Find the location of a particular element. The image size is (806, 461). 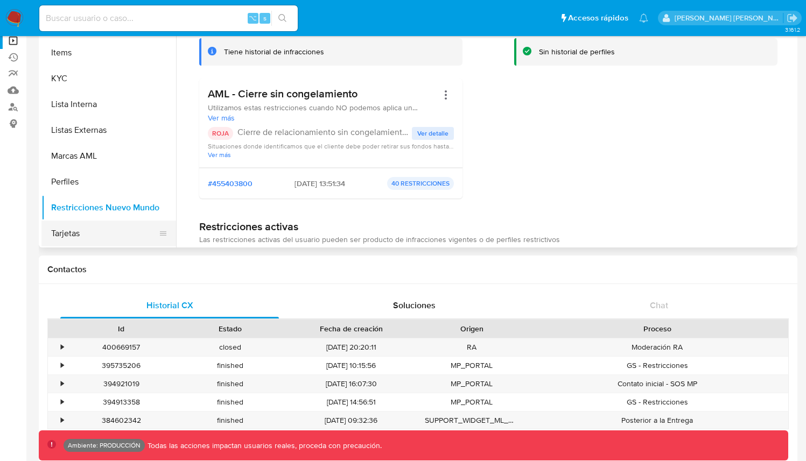

h1: Contactos is located at coordinates (418, 270).